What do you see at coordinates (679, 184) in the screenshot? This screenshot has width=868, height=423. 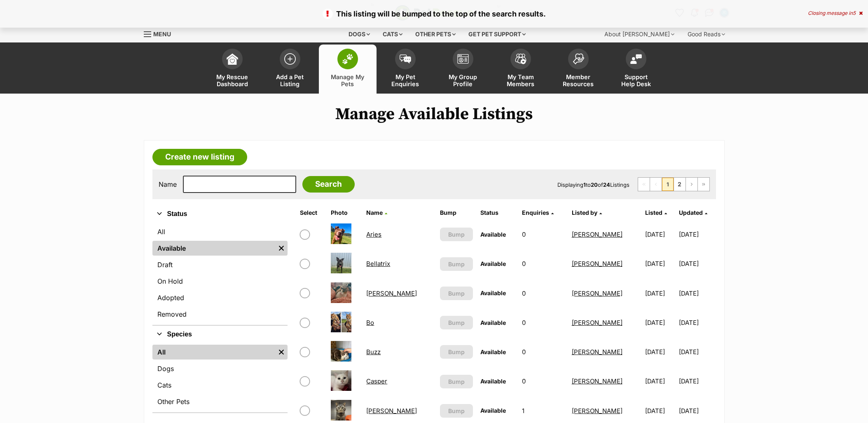 I see `a: Page 2` at bounding box center [679, 184].